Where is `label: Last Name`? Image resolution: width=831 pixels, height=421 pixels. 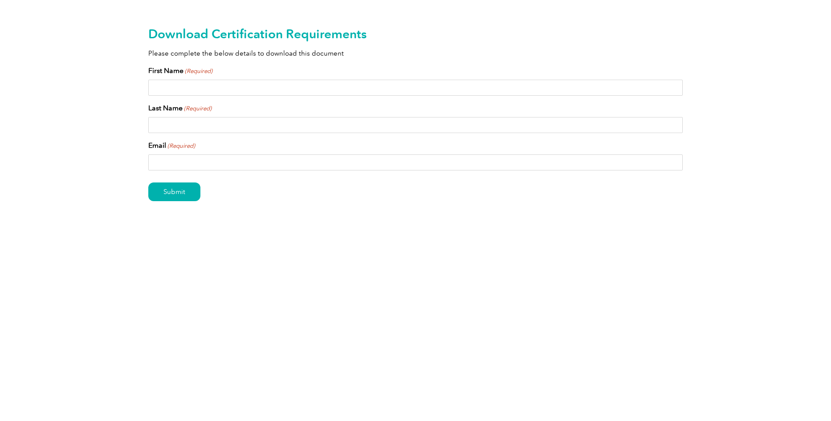
label: Last Name is located at coordinates (180, 108).